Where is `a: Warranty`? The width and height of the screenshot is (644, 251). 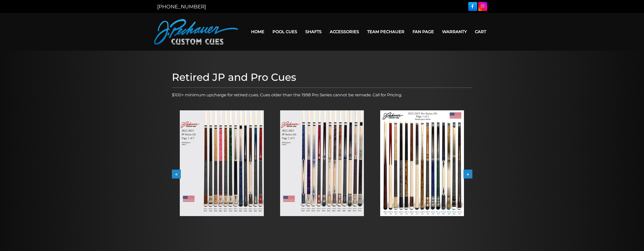 a: Warranty is located at coordinates (455, 32).